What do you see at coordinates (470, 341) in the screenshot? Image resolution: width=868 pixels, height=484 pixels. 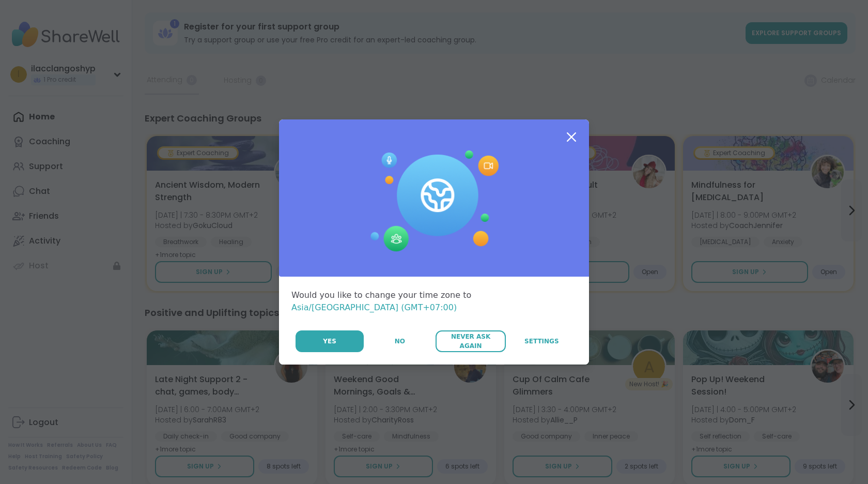 I see `button: Never Ask Again` at bounding box center [470, 341].